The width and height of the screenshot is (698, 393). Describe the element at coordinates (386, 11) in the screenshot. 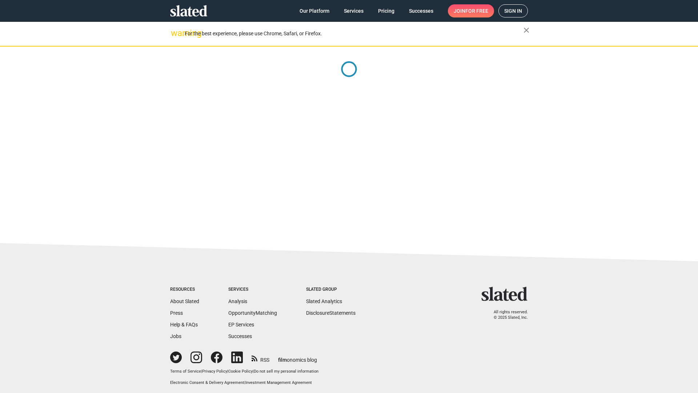

I see `span: Pricing` at that location.